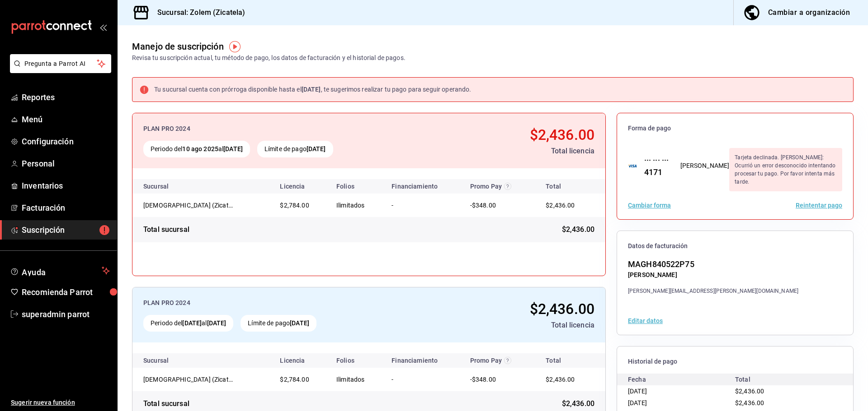 This screenshot has width=868, height=411. Describe the element at coordinates (66, 97) in the screenshot. I see `span: Reportes` at that location.